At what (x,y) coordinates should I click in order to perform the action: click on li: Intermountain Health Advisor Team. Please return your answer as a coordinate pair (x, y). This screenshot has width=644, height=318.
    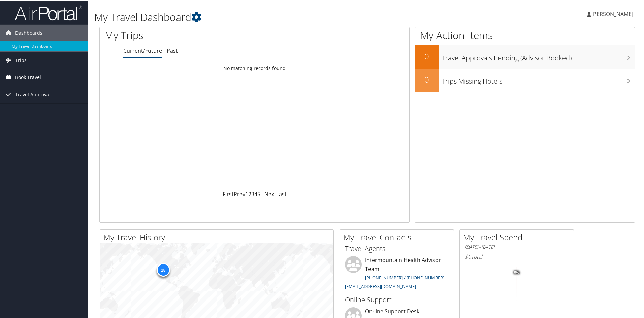
    Looking at the image, I should click on (397, 273).